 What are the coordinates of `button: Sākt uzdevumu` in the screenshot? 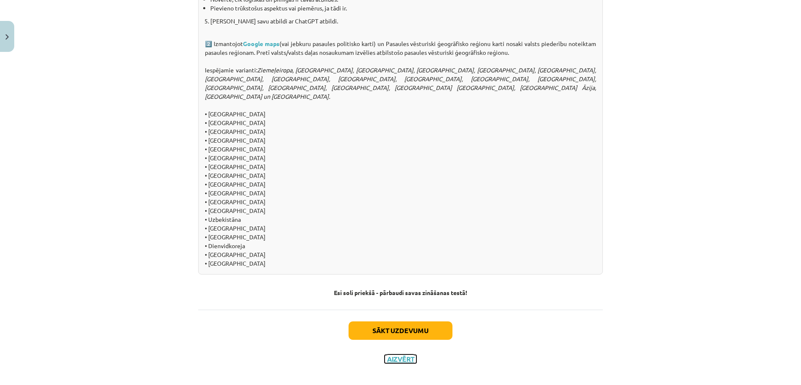 It's located at (401, 331).